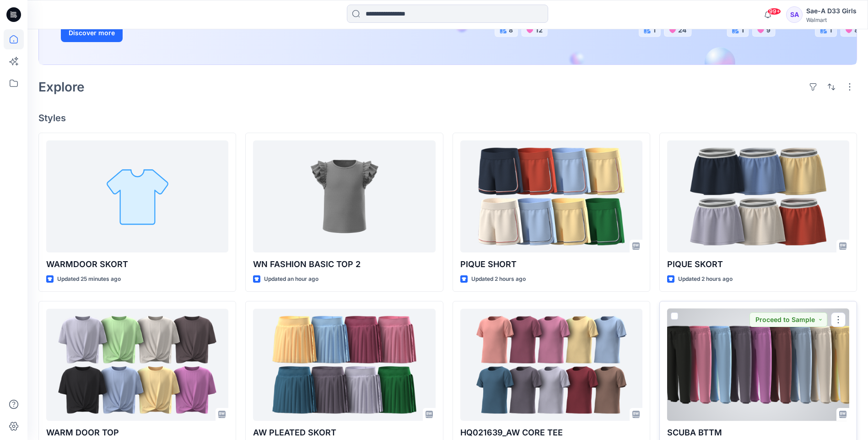  What do you see at coordinates (164, 33) in the screenshot?
I see `a: Discover more` at bounding box center [164, 33].